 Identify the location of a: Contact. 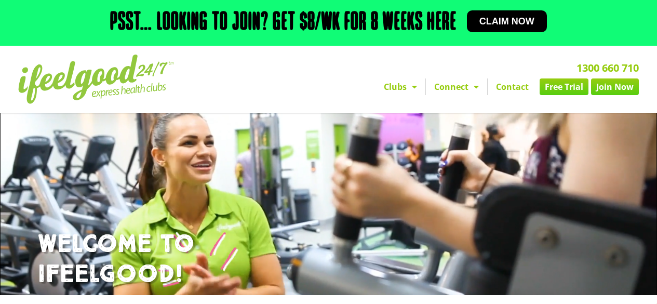
(512, 87).